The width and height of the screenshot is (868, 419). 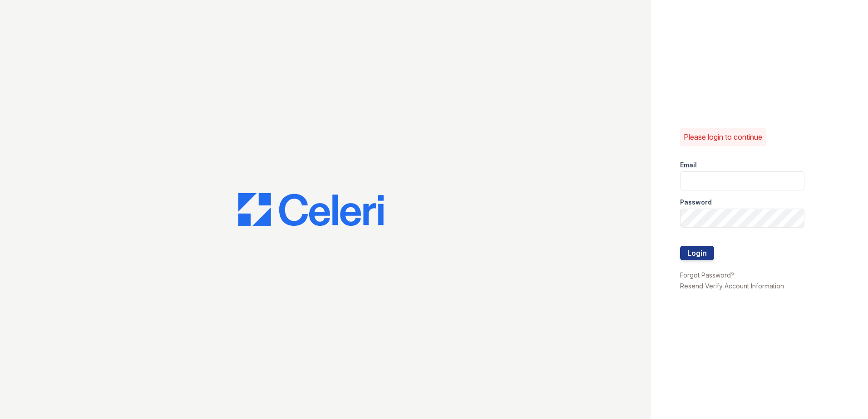 I want to click on button: Login, so click(x=697, y=253).